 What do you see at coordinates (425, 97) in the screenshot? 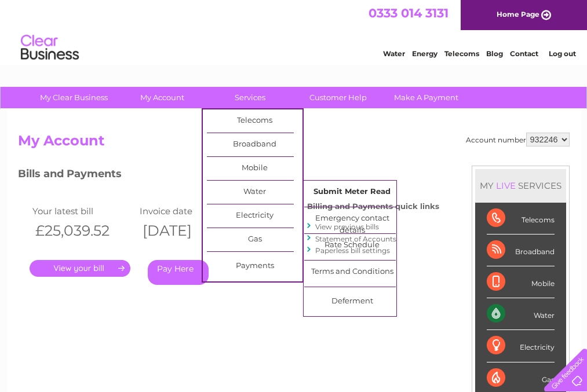
I see `a: Make A Payment` at bounding box center [425, 97].